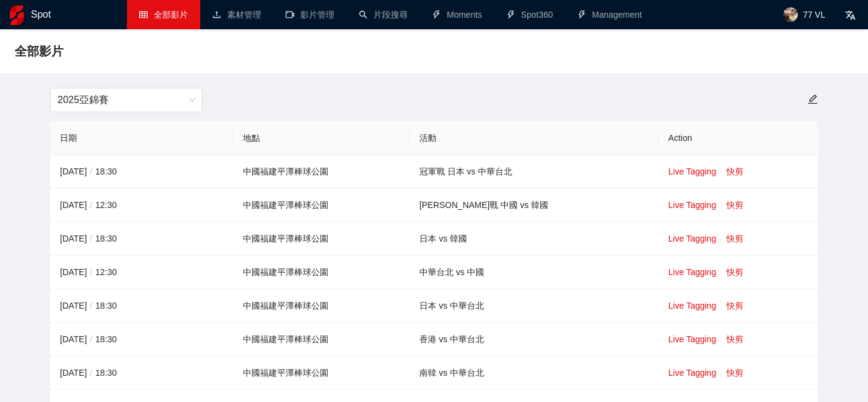  What do you see at coordinates (534, 138) in the screenshot?
I see `th: 活動` at bounding box center [534, 138].